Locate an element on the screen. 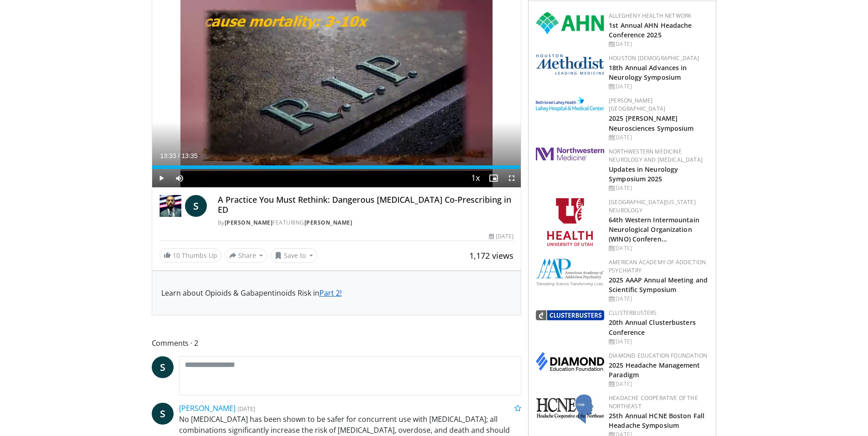 The height and width of the screenshot is (436, 868). a: Diamond Education Foundation is located at coordinates (658, 355).